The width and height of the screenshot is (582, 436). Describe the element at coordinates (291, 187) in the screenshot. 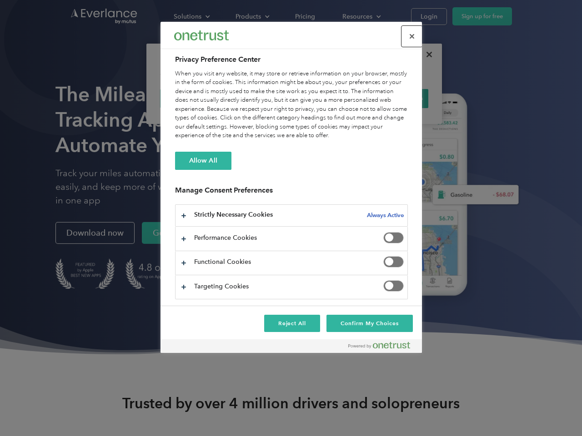

I see `div: Privacy Preference Center` at that location.